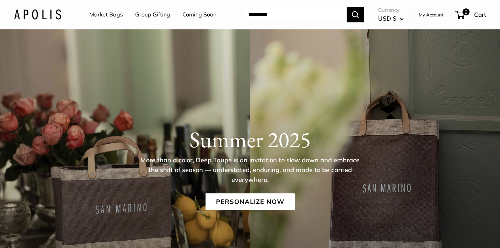 The height and width of the screenshot is (248, 500). I want to click on a: Coming Soon, so click(199, 15).